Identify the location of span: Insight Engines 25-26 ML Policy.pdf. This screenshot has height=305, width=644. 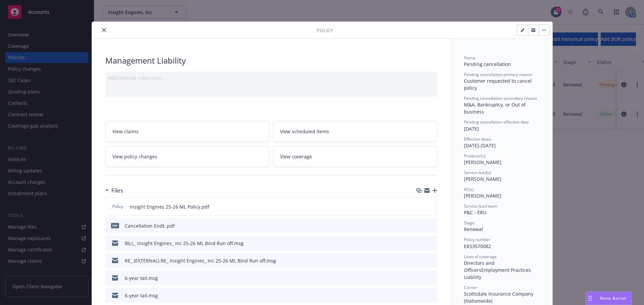
(169, 207).